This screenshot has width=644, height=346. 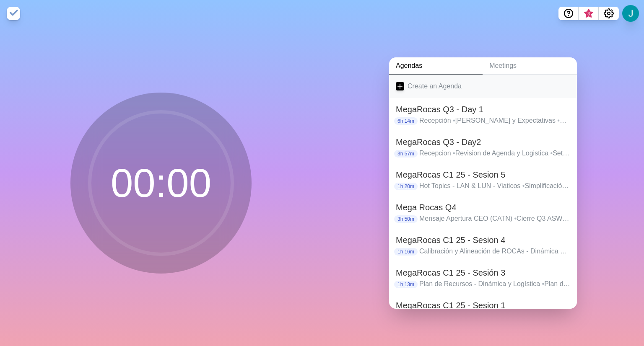 I want to click on p: Plan de Recursos - Dinámica y Logística Plan de Recursos - Materiales Plan de Recursos - Gente Pl..., so click(x=495, y=284).